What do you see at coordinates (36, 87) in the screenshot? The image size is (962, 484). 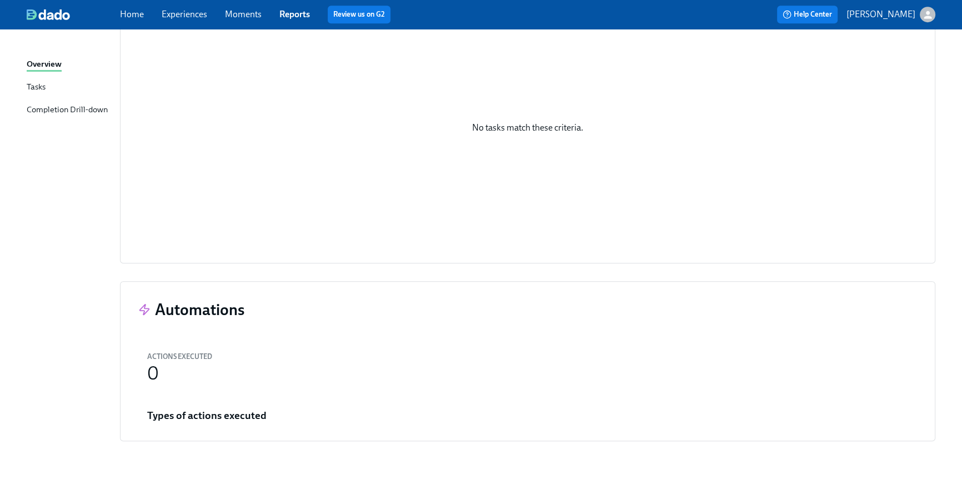 I see `div: Tasks` at bounding box center [36, 87].